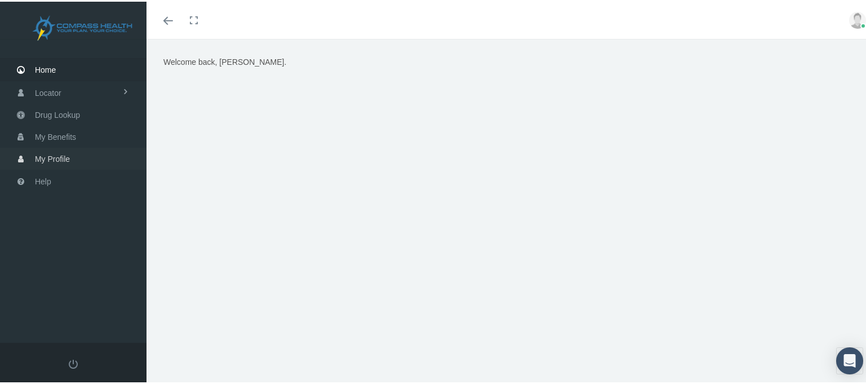 This screenshot has width=866, height=384. What do you see at coordinates (48, 91) in the screenshot?
I see `span: Locator` at bounding box center [48, 91].